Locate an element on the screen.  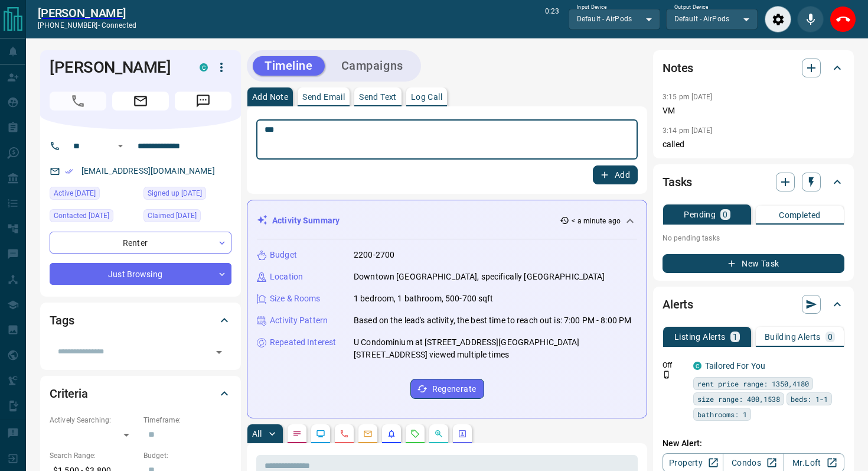
p: Activity Summary is located at coordinates (306, 221).